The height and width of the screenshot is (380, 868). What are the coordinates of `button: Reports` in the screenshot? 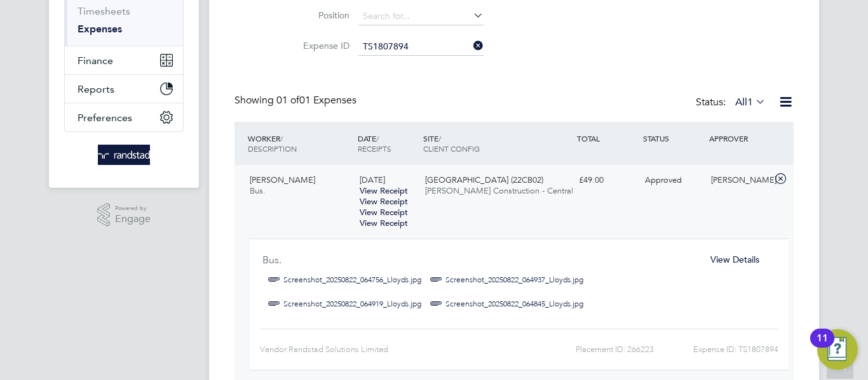 It's located at (124, 89).